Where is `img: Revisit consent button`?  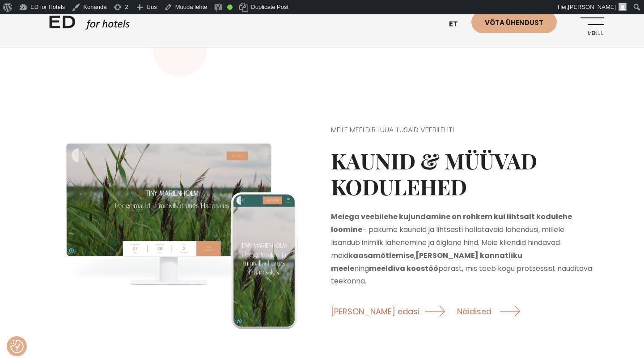
img: Revisit consent button is located at coordinates (17, 346).